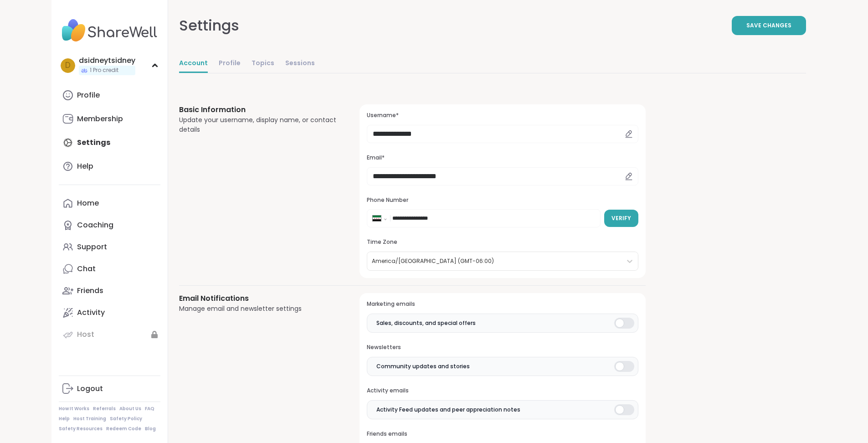 The height and width of the screenshot is (443, 868). Describe the element at coordinates (109, 312) in the screenshot. I see `a: Activity` at that location.